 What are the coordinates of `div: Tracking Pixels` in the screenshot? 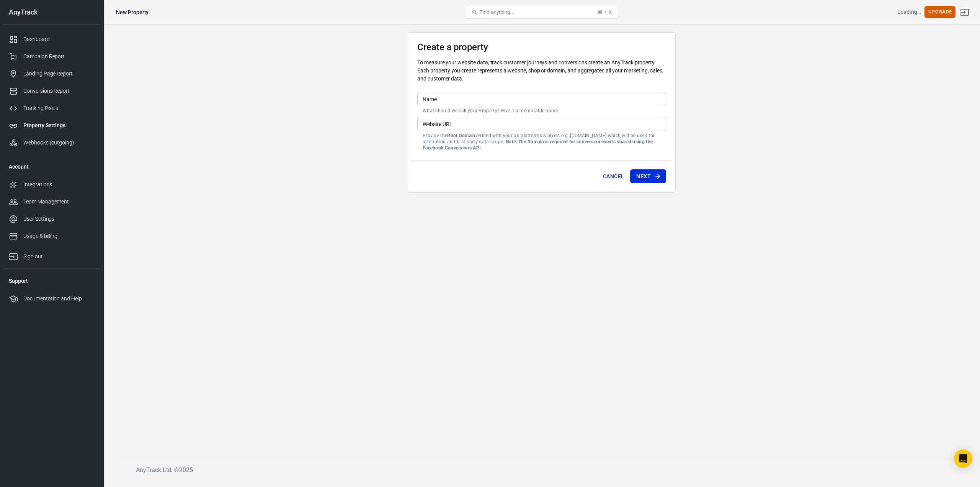 It's located at (59, 108).